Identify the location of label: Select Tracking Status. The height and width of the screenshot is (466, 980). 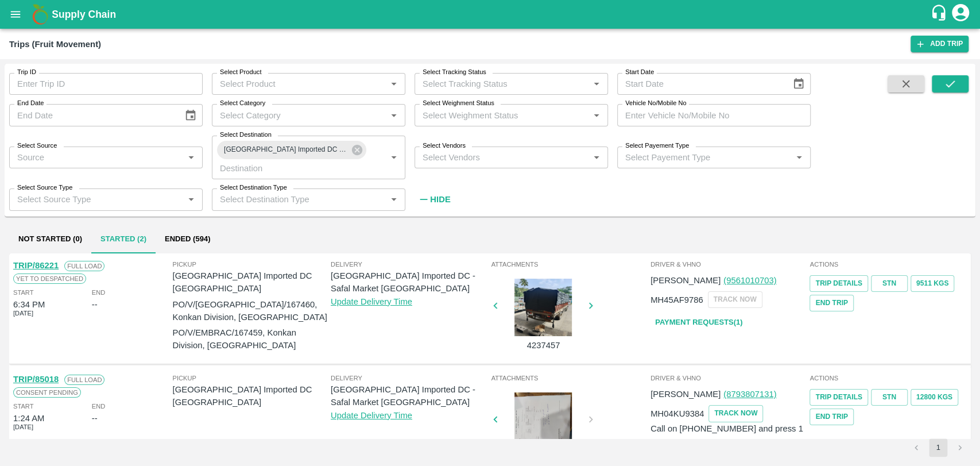
(454, 72).